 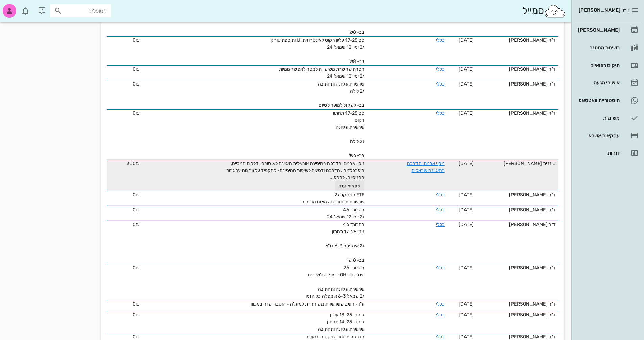 What do you see at coordinates (598, 47) in the screenshot?
I see `div: רשימת המתנה` at bounding box center [598, 47].